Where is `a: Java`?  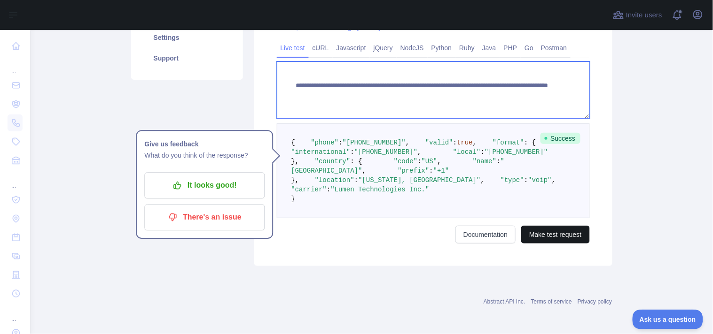
a: Java is located at coordinates (489, 48).